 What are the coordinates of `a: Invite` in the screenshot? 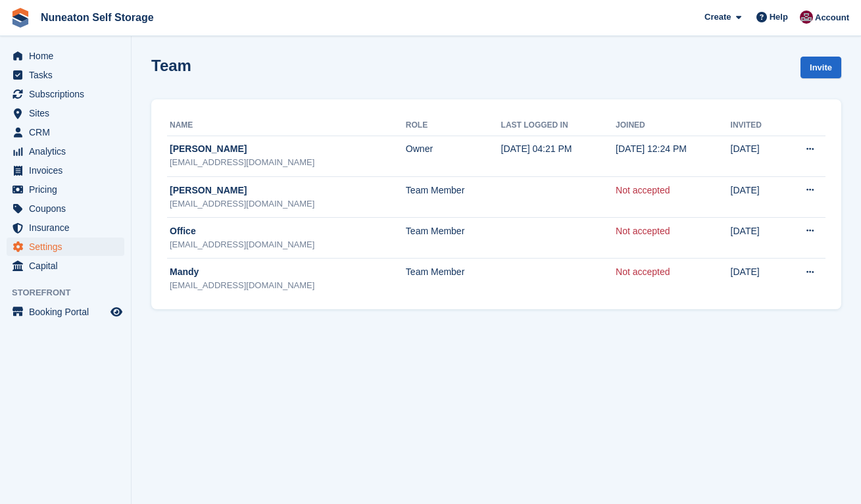 It's located at (821, 67).